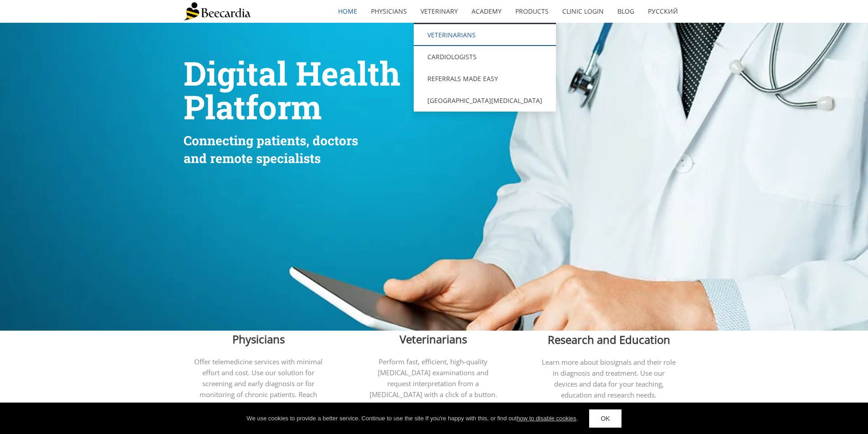 The width and height of the screenshot is (868, 434). I want to click on a: Cardiologists, so click(485, 57).